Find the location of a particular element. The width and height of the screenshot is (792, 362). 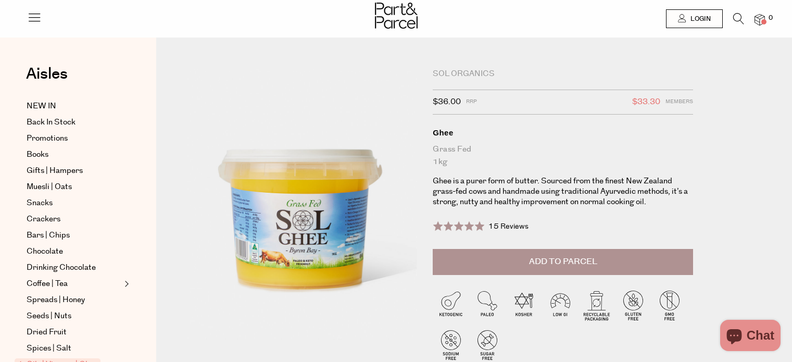

a: Dried Fruit is located at coordinates (74, 332).